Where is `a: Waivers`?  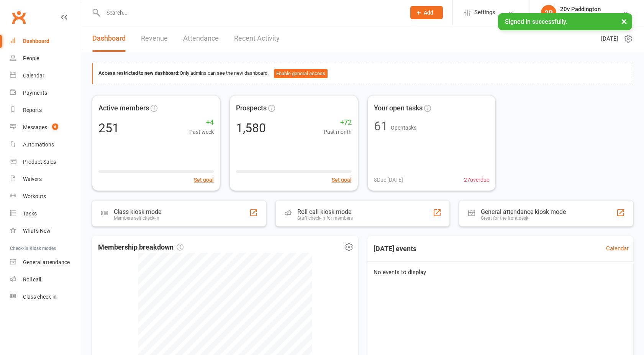 a: Waivers is located at coordinates (45, 179).